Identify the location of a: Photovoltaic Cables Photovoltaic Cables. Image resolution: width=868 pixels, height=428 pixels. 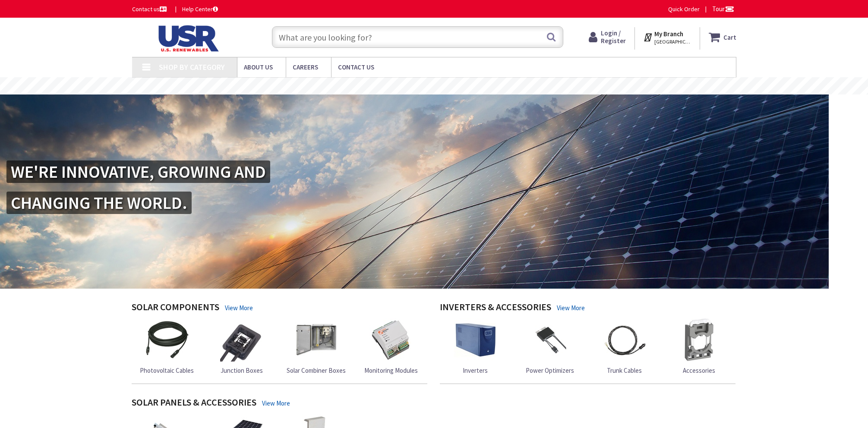
(167, 346).